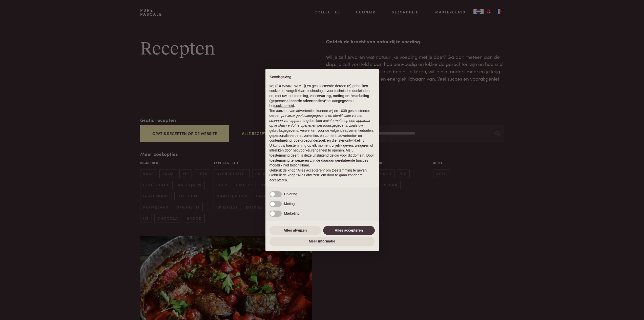 This screenshot has height=320, width=644. What do you see at coordinates (295, 231) in the screenshot?
I see `button: Alles afwijzen` at bounding box center [295, 231].